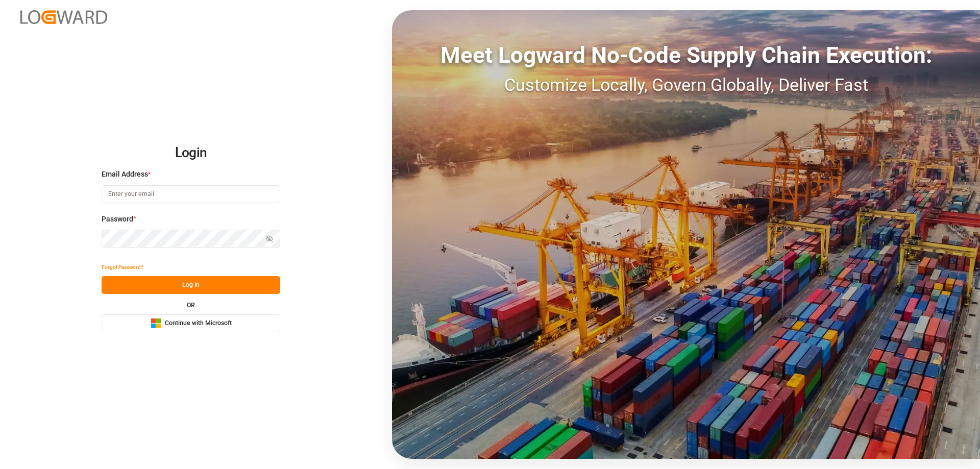 The width and height of the screenshot is (980, 469). Describe the element at coordinates (191, 305) in the screenshot. I see `small: OR` at that location.